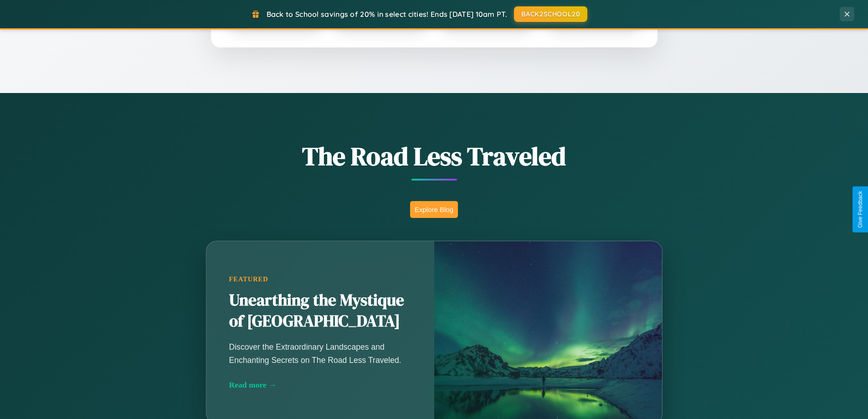 The width and height of the screenshot is (868, 419). Describe the element at coordinates (861, 209) in the screenshot. I see `div: Give Feedback` at that location.